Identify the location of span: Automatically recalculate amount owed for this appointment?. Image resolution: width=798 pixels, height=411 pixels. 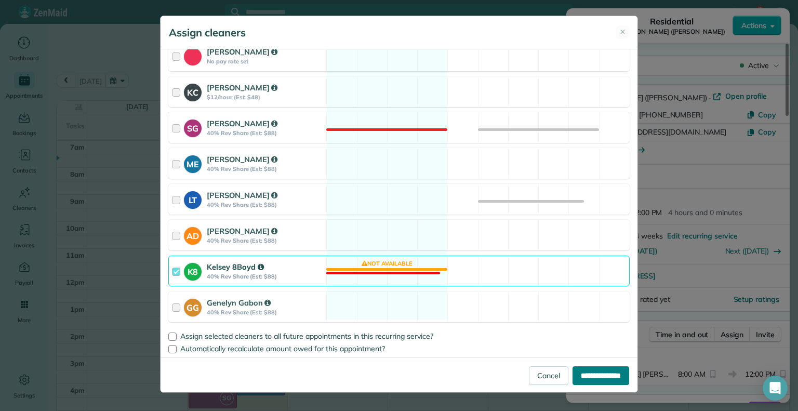
(282, 348).